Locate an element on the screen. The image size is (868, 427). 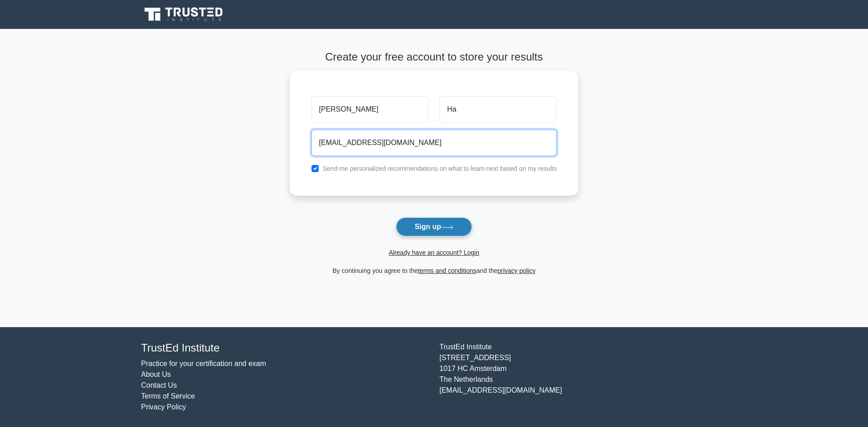
a: terms and conditions is located at coordinates (447, 270).